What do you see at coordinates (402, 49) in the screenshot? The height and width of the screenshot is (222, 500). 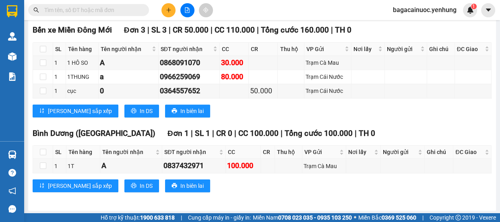 I see `span: Người gửi` at bounding box center [402, 49].